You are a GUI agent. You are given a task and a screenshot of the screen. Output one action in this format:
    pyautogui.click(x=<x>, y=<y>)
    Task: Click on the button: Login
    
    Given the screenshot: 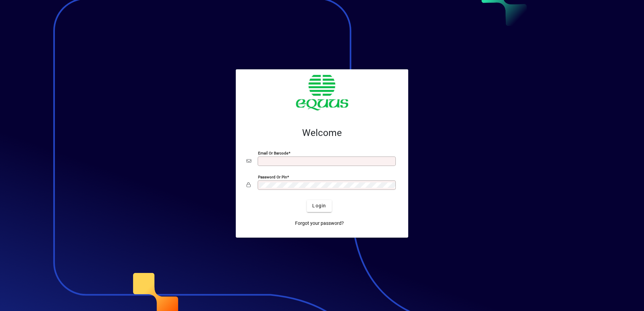 What is the action you would take?
    pyautogui.click(x=319, y=206)
    